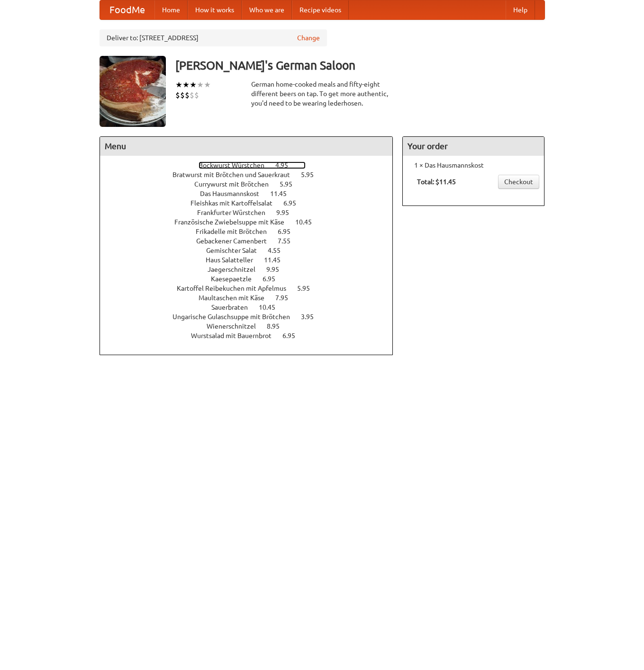 The height and width of the screenshot is (670, 644). What do you see at coordinates (236, 335) in the screenshot?
I see `span: Wurstsalad mit Bauernbrot` at bounding box center [236, 335].